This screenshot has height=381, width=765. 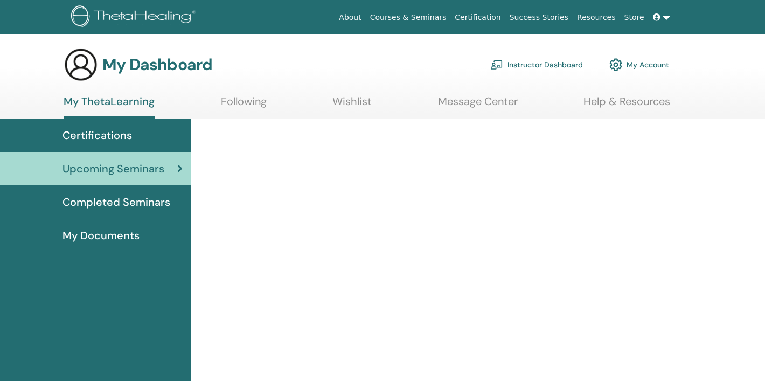 What do you see at coordinates (97, 135) in the screenshot?
I see `span: Certifications` at bounding box center [97, 135].